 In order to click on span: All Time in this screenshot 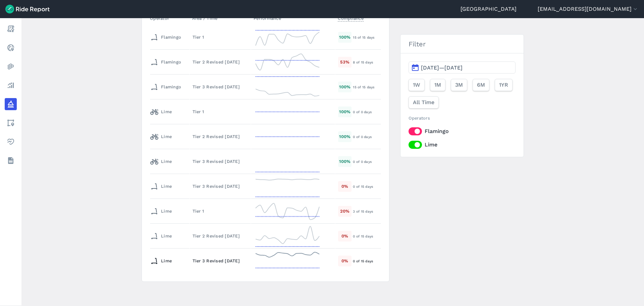, I will do `click(423, 102)`.